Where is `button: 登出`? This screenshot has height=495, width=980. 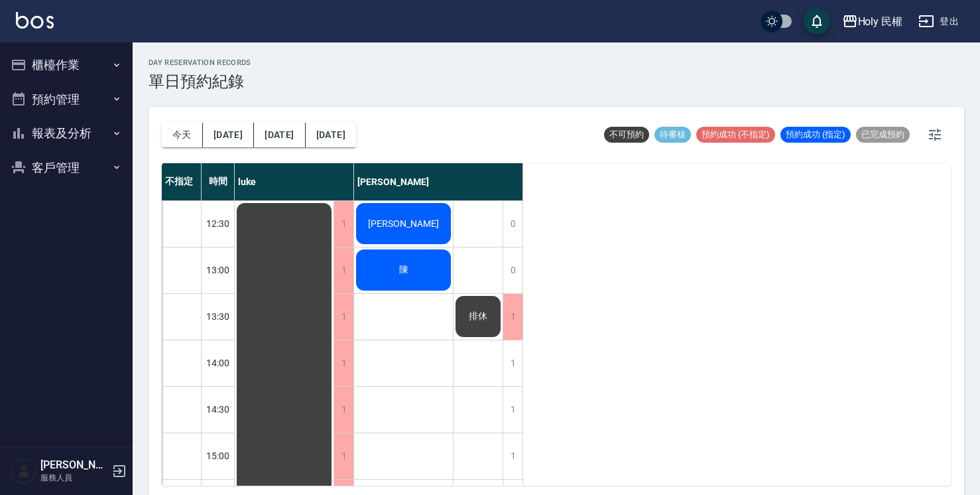 button: 登出 is located at coordinates (939, 21).